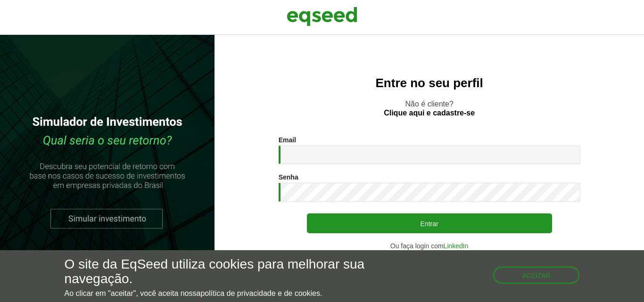 The height and width of the screenshot is (302, 644). I want to click on a: Clique aqui e cadastre-se, so click(429, 113).